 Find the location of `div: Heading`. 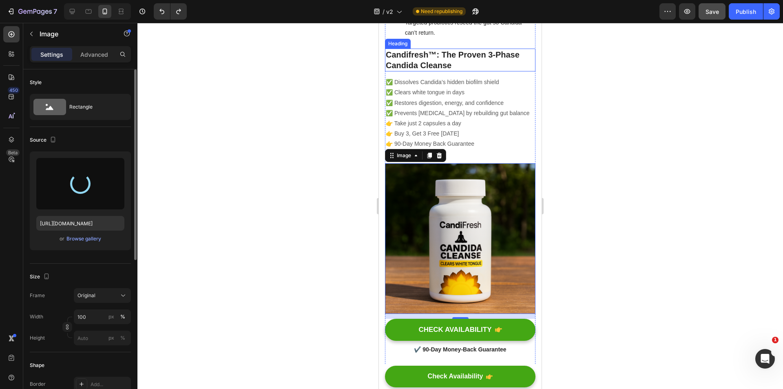

div: Heading is located at coordinates (19, 21).